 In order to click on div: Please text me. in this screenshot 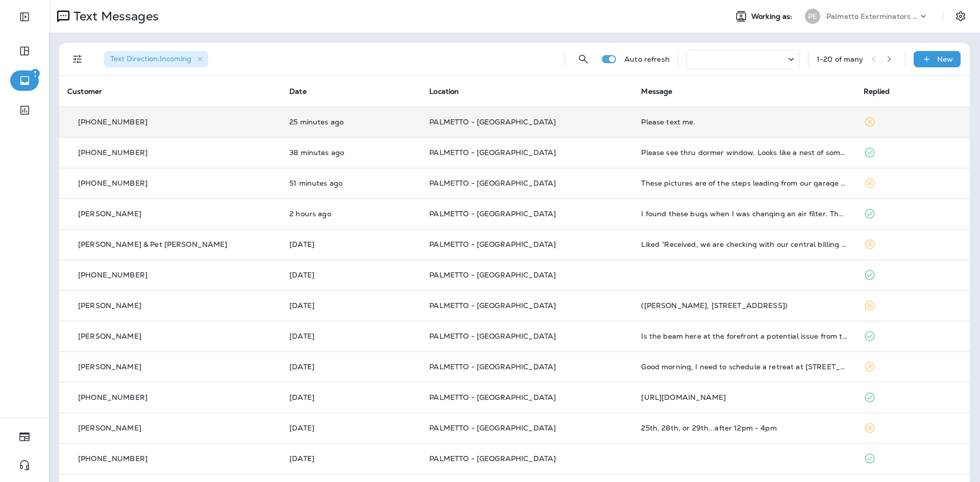, I will do `click(744, 122)`.